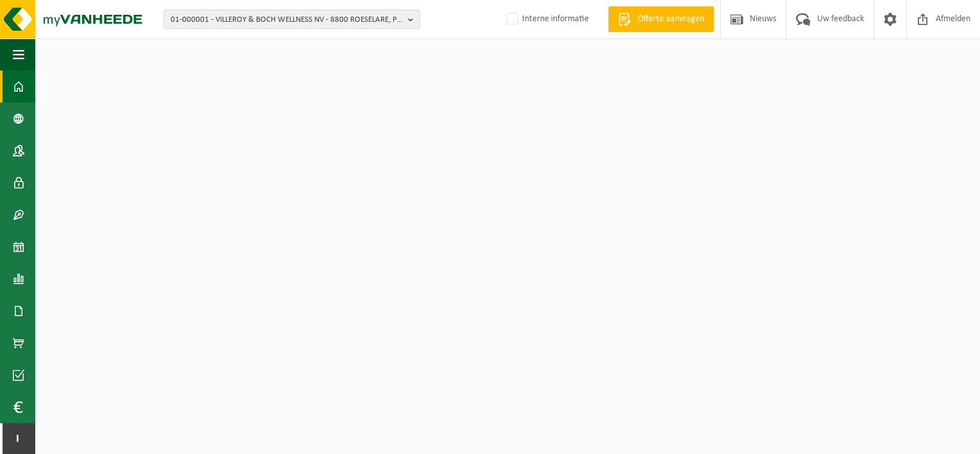 The height and width of the screenshot is (454, 980). What do you see at coordinates (671, 19) in the screenshot?
I see `span: Offerte aanvragen` at bounding box center [671, 19].